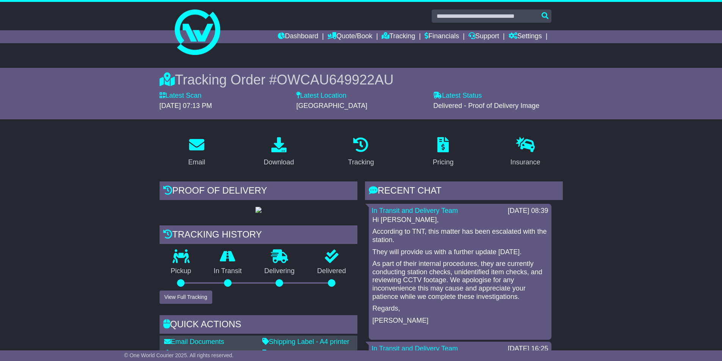 The width and height of the screenshot is (722, 361). Describe the element at coordinates (306, 342) in the screenshot. I see `a: Shipping Label - A4 printer` at that location.